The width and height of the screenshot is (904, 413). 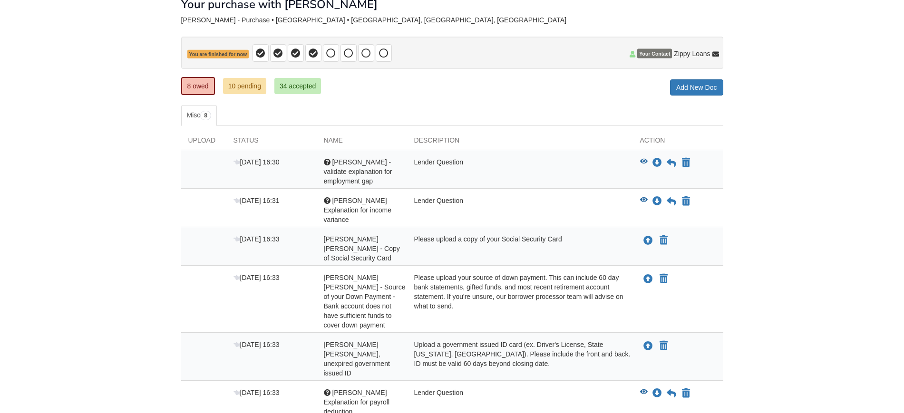 I want to click on a: Download Fabiola - validate explanation for employment gap, so click(x=657, y=163).